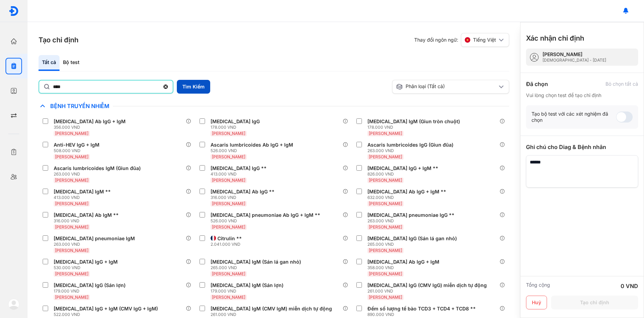 The width and height of the screenshot is (644, 318). What do you see at coordinates (59, 40) in the screenshot?
I see `h3: Tạo chỉ định` at bounding box center [59, 40].